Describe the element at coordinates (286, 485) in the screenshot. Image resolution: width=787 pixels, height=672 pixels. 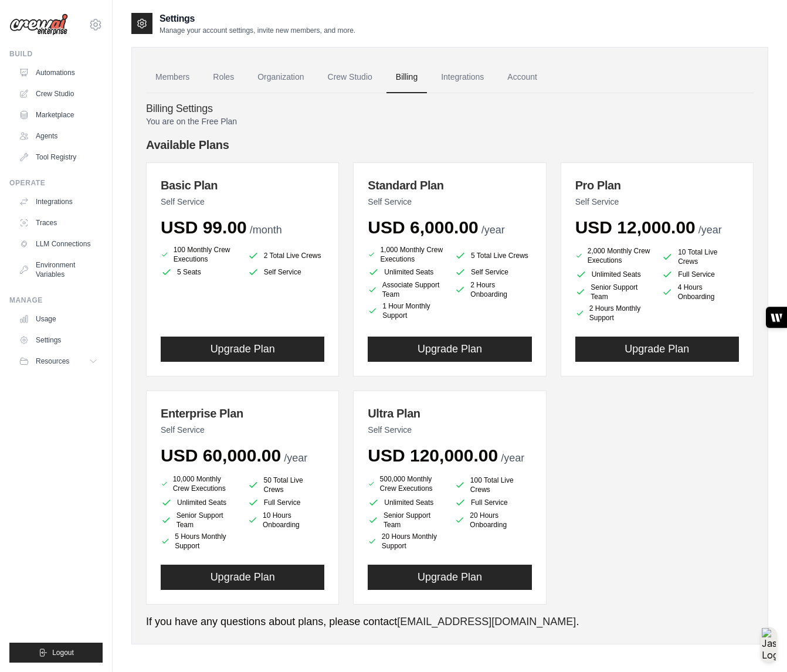
I see `li: 50 Total Live Crews` at that location.